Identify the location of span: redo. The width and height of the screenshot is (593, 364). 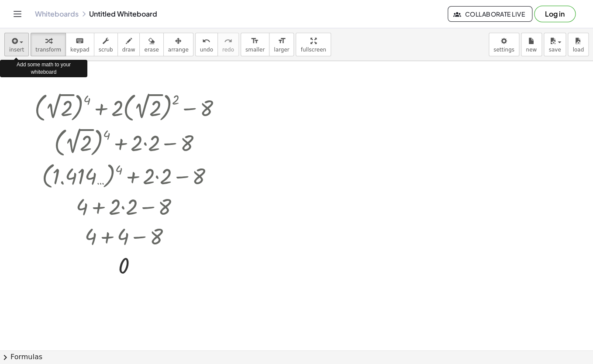
(228, 50).